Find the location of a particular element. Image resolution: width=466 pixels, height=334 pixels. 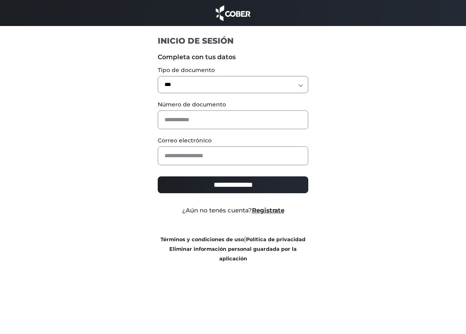

a: Registrate is located at coordinates (268, 210).